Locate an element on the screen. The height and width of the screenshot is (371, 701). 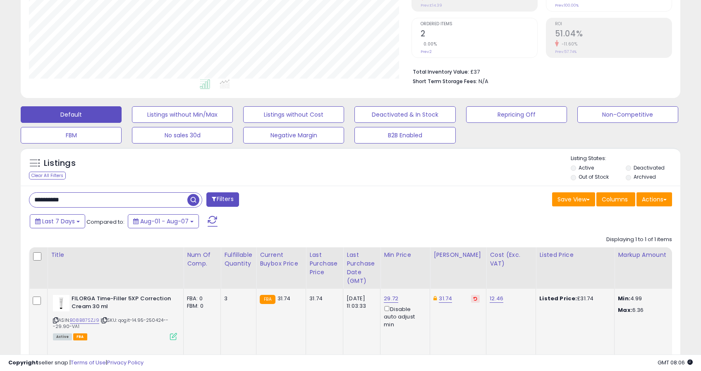
button: Actions is located at coordinates (655, 199).